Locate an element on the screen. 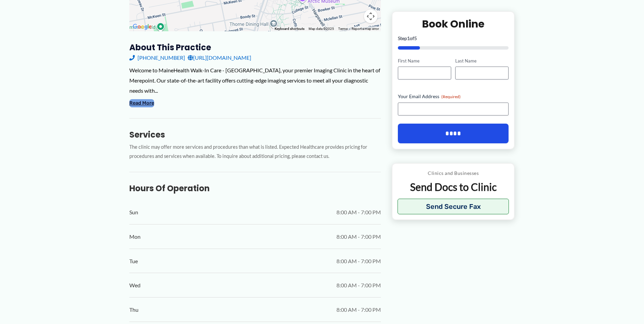 Image resolution: width=644 pixels, height=324 pixels. span: (Required) is located at coordinates (451, 97).